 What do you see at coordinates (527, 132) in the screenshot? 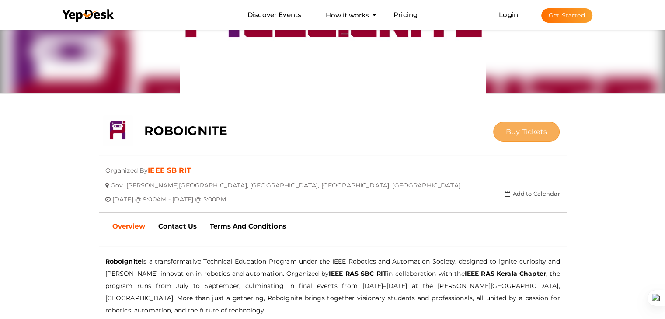
I see `button: Buy Tickets` at bounding box center [527, 132].